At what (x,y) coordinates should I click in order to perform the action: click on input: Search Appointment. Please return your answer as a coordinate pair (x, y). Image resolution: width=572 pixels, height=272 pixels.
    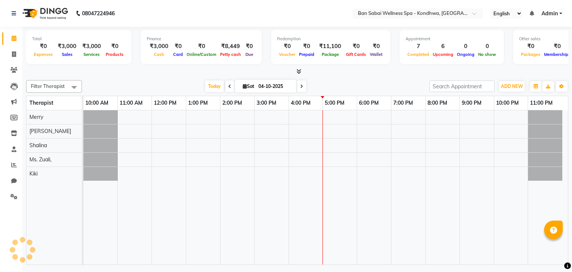
    Looking at the image, I should click on (462, 86).